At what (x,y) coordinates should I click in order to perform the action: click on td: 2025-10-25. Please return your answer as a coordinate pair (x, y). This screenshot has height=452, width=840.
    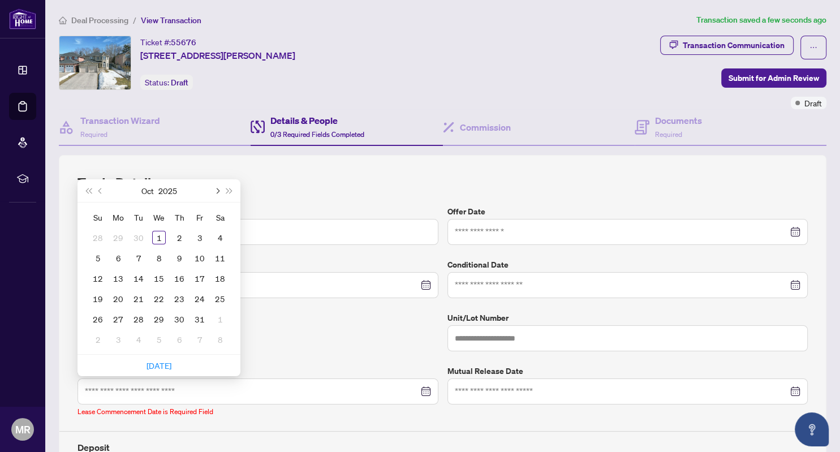
    Looking at the image, I should click on (220, 299).